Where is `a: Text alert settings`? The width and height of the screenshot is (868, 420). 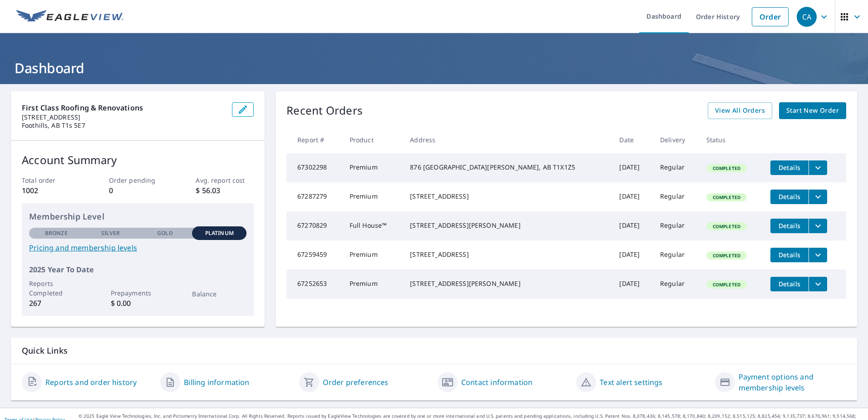 a: Text alert settings is located at coordinates (631, 382).